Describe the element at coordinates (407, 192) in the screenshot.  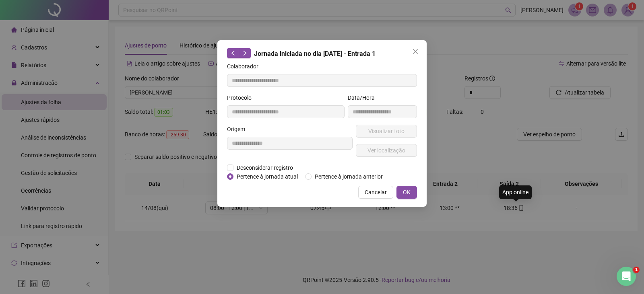
I see `button: OK` at that location.